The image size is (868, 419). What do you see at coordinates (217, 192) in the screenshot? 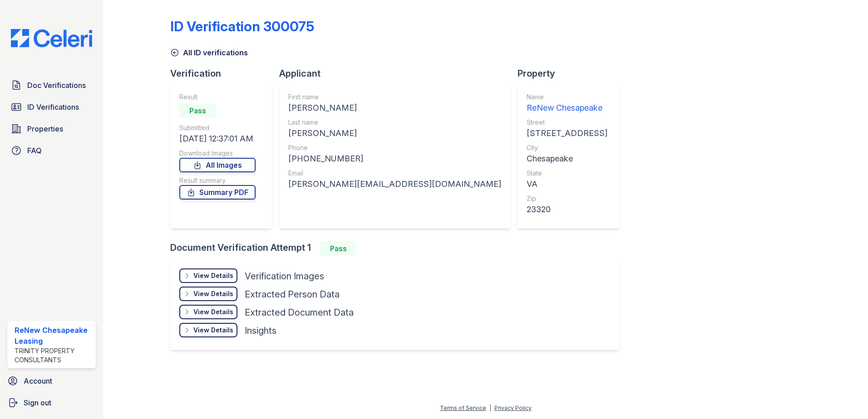
I see `a: Summary PDF` at bounding box center [217, 192].